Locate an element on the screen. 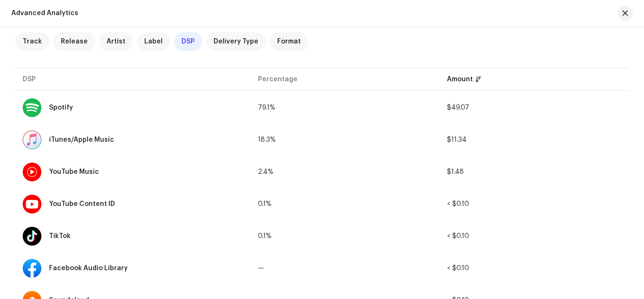  span: 79.1% is located at coordinates (266, 108).